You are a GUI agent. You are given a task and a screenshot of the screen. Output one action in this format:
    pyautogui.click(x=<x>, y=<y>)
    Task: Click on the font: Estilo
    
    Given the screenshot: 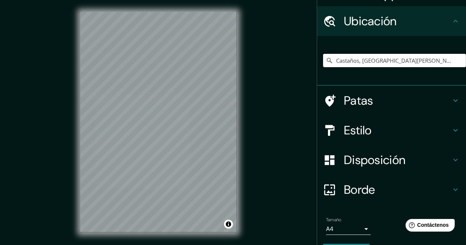 What is the action you would take?
    pyautogui.click(x=357, y=131)
    